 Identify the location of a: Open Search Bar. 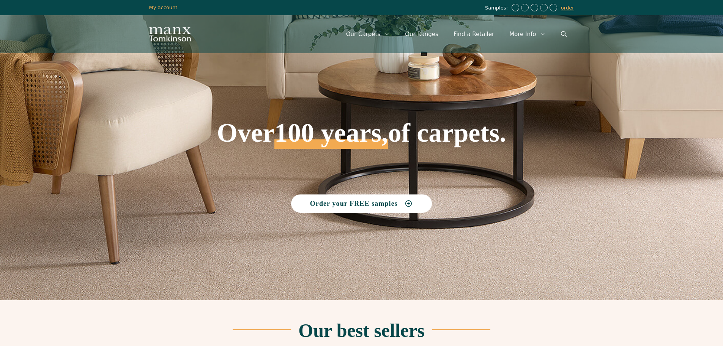
(564, 34).